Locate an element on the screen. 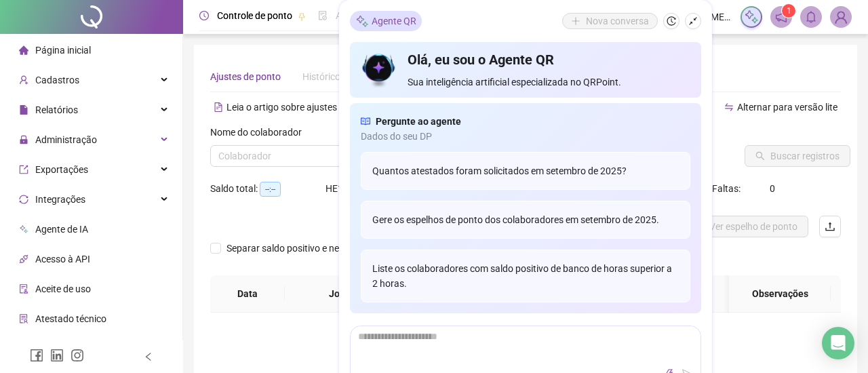 The width and height of the screenshot is (868, 373). label: Nome do colaborador is located at coordinates (261, 132).